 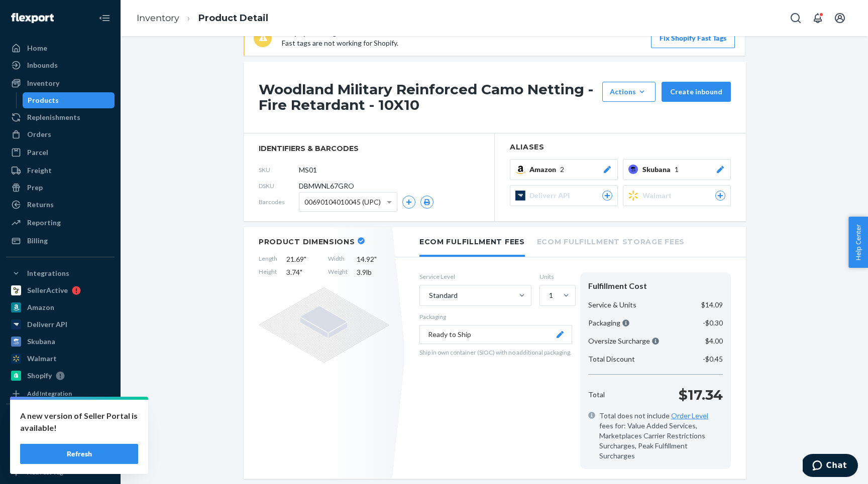 What do you see at coordinates (279, 201) in the screenshot?
I see `span: Barcodes` at bounding box center [279, 201].